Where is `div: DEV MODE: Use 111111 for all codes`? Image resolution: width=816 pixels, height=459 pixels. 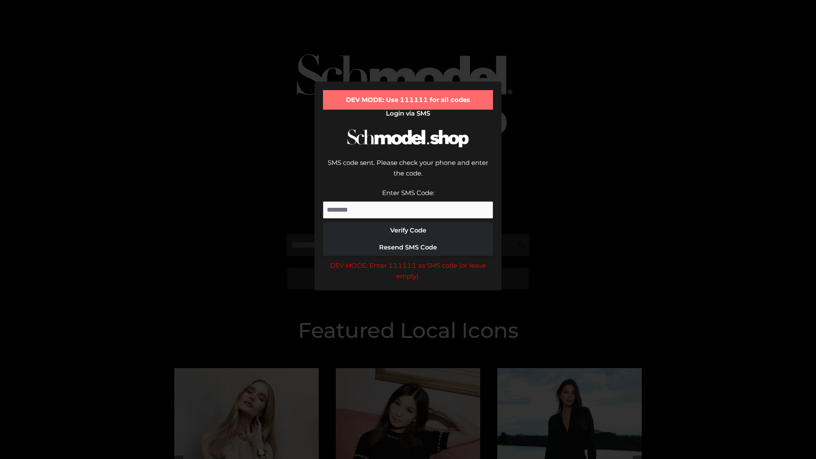
div: DEV MODE: Use 111111 for all codes is located at coordinates (408, 100).